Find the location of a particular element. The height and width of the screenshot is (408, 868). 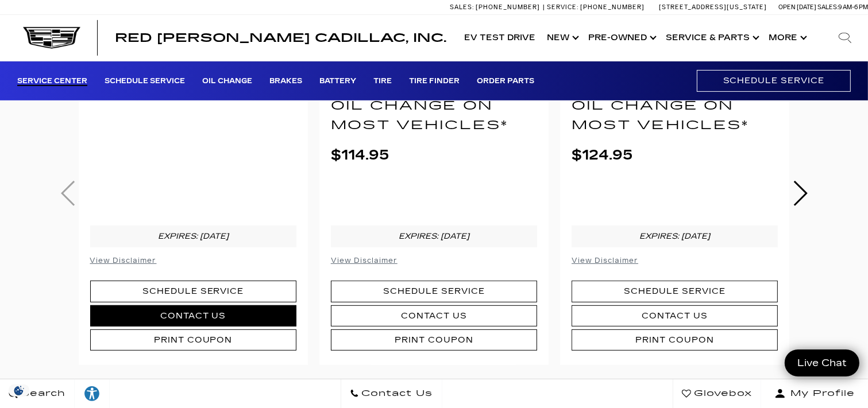

a: Explore your accessibility options is located at coordinates (92, 394).